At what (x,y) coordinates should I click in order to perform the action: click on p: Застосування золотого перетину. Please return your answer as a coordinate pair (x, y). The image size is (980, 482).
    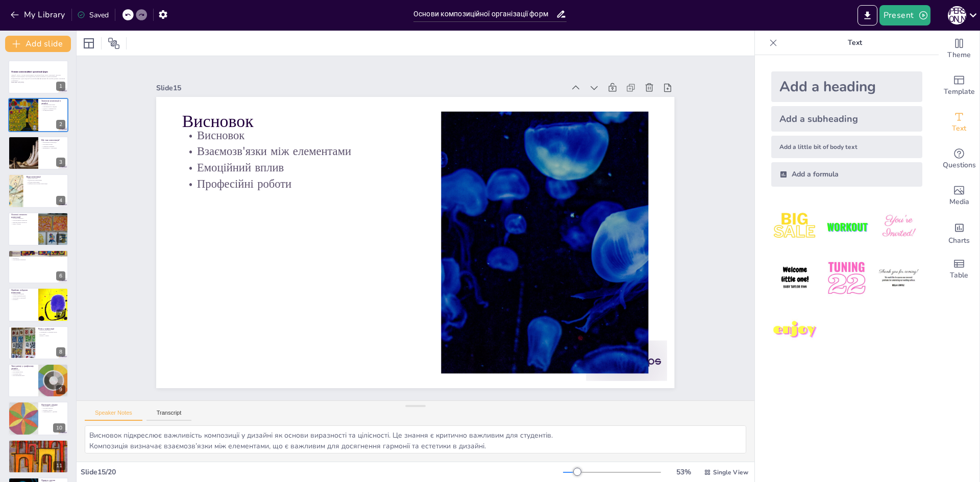
    Looking at the image, I should click on (38, 443).